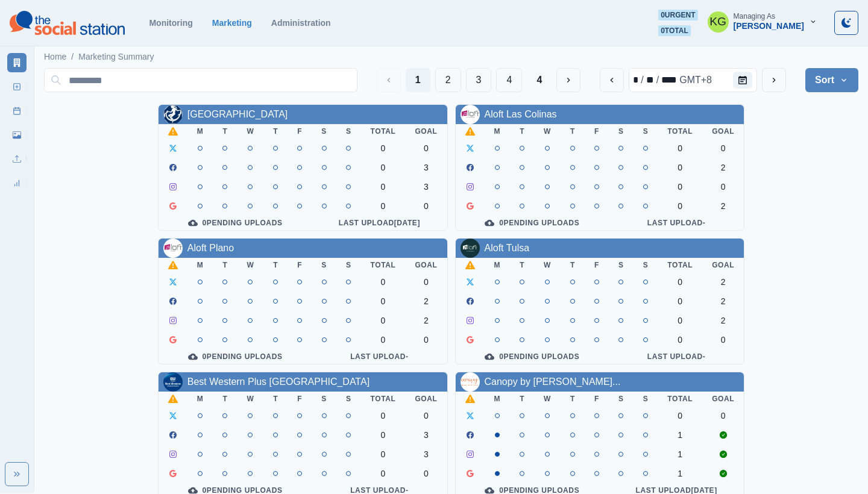 Image resolution: width=868 pixels, height=494 pixels. I want to click on button: Last Page, so click(539, 80).